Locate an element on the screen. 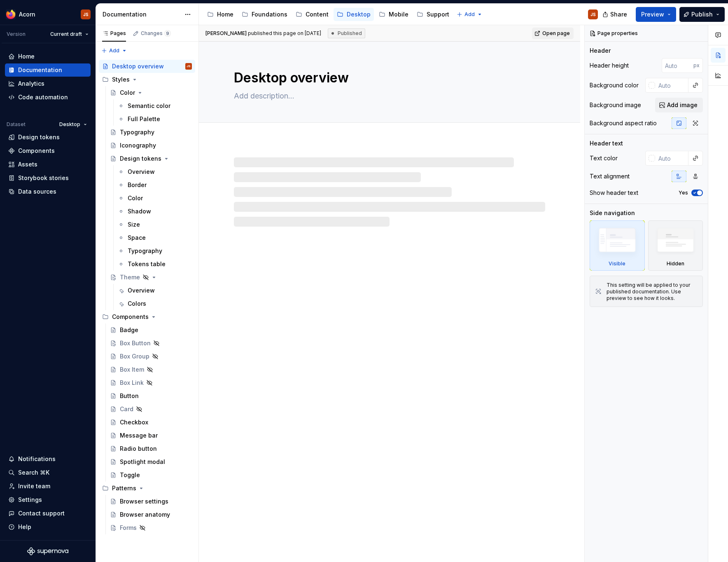  a: Invite team is located at coordinates (47, 486).